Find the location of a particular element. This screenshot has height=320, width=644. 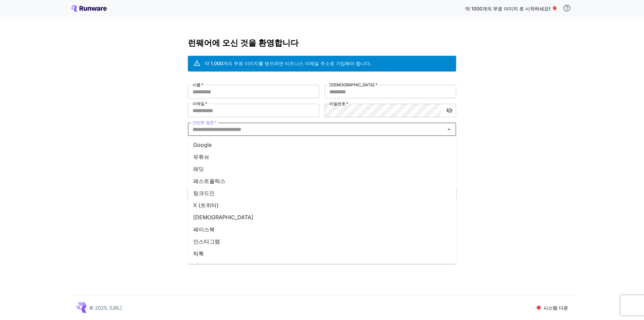

font: 런웨어에 오신 것을 환영합니다 is located at coordinates (243, 43).